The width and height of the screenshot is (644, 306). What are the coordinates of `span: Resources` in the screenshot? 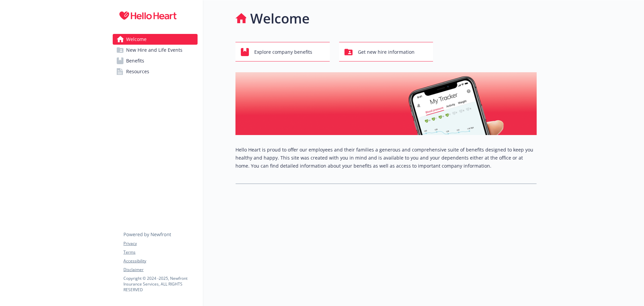 It's located at (138, 72).